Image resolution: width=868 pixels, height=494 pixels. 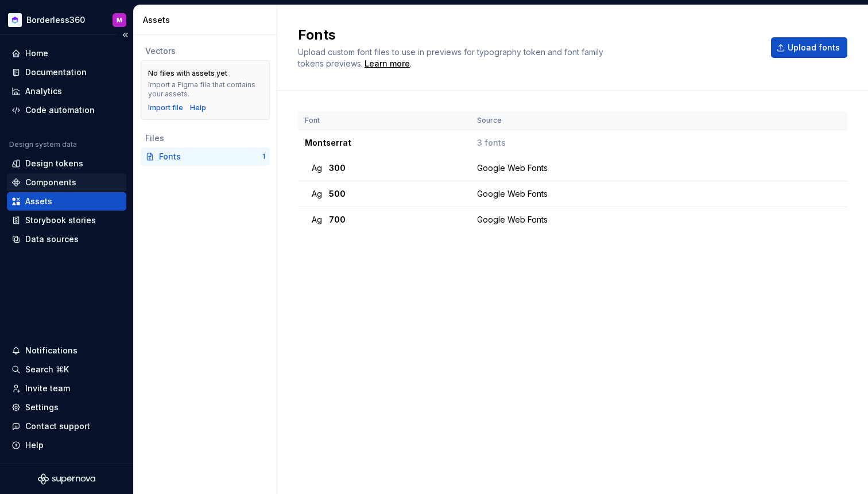 What do you see at coordinates (263, 157) in the screenshot?
I see `div: 1` at bounding box center [263, 157].